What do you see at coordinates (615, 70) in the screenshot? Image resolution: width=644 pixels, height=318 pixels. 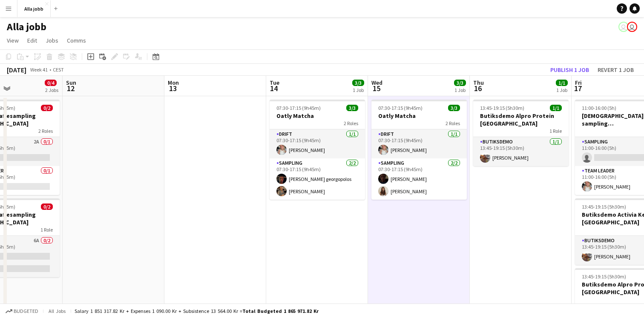 I see `button: Revert 1 job` at bounding box center [615, 70].